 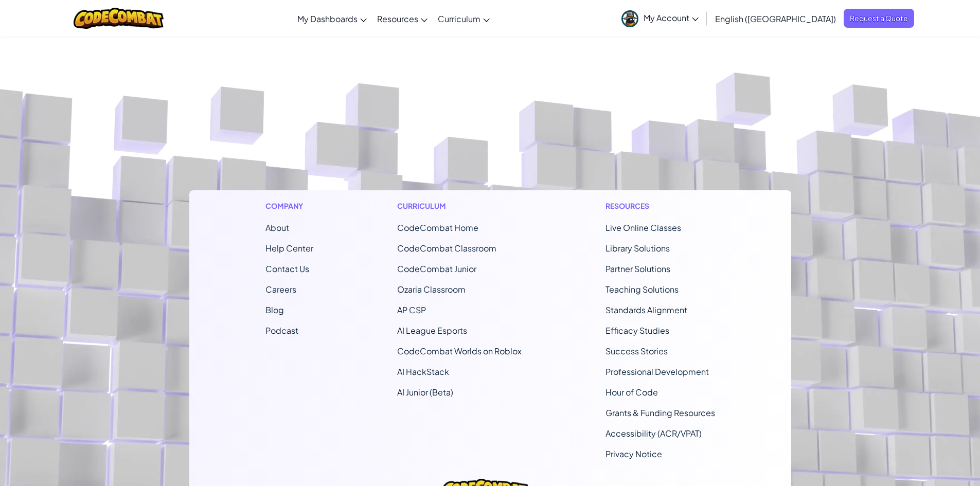 What do you see at coordinates (432, 331) in the screenshot?
I see `a: AI League Esports` at bounding box center [432, 331].